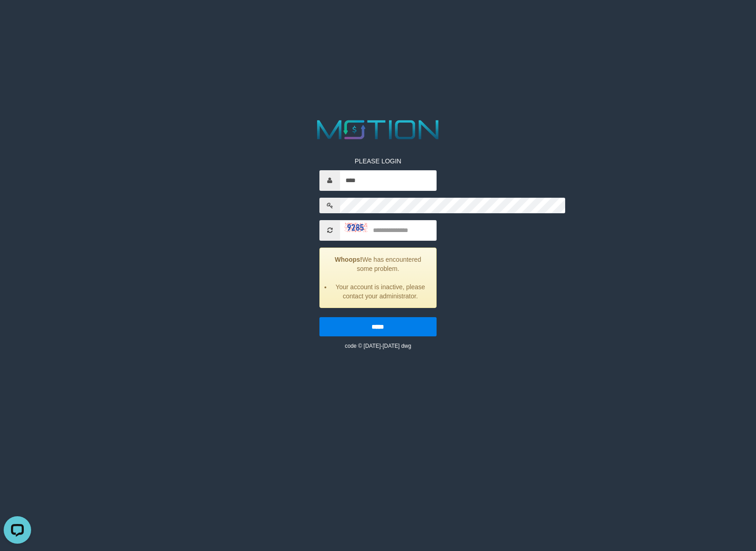  Describe the element at coordinates (356, 227) in the screenshot. I see `img: cdcc` at that location.